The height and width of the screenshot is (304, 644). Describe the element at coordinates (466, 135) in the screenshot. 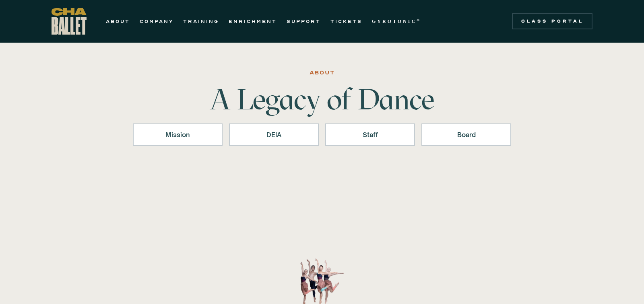

I see `div: Board` at that location.